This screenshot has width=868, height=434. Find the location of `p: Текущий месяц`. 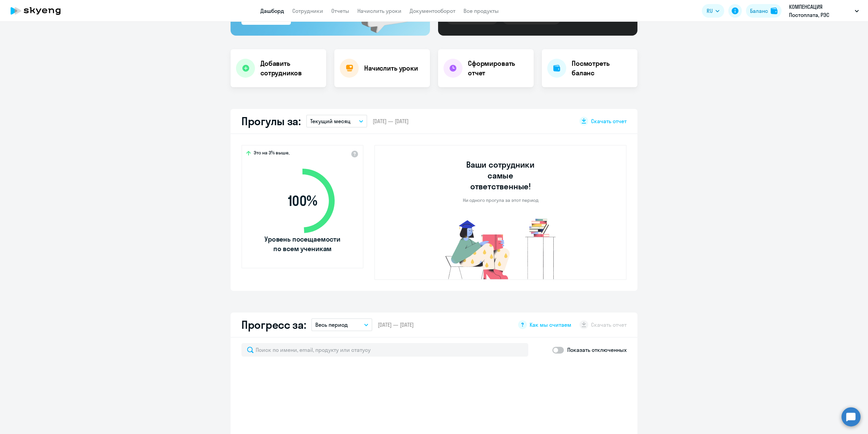

p: Текущий месяц is located at coordinates (330, 121).